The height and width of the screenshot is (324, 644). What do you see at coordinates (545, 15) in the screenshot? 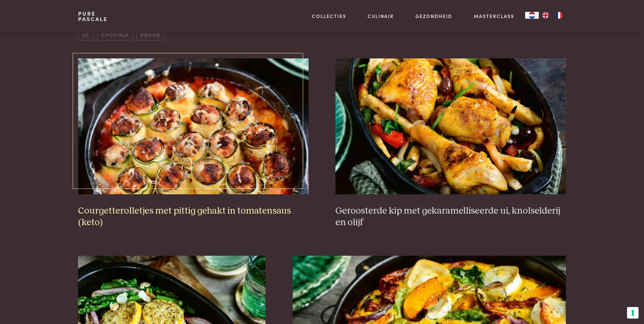
I see `a: EN` at bounding box center [545, 15].